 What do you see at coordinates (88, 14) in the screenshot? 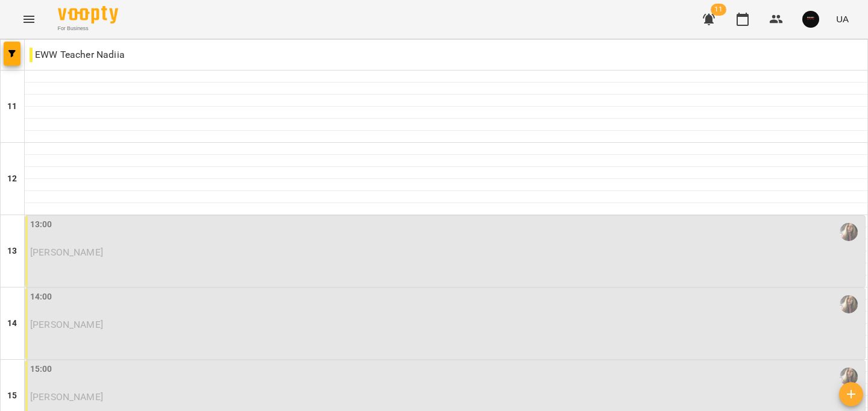
I see `img: Voopty Logo` at bounding box center [88, 14].